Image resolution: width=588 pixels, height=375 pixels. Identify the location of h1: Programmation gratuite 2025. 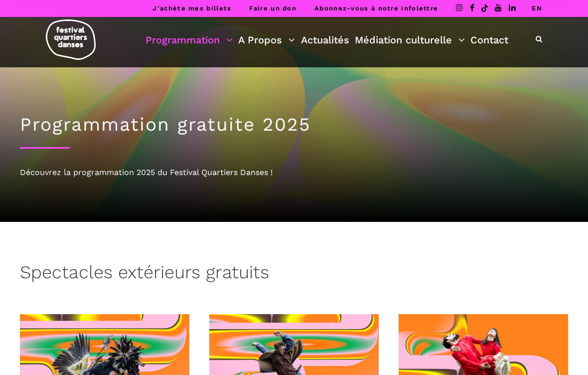
(294, 125).